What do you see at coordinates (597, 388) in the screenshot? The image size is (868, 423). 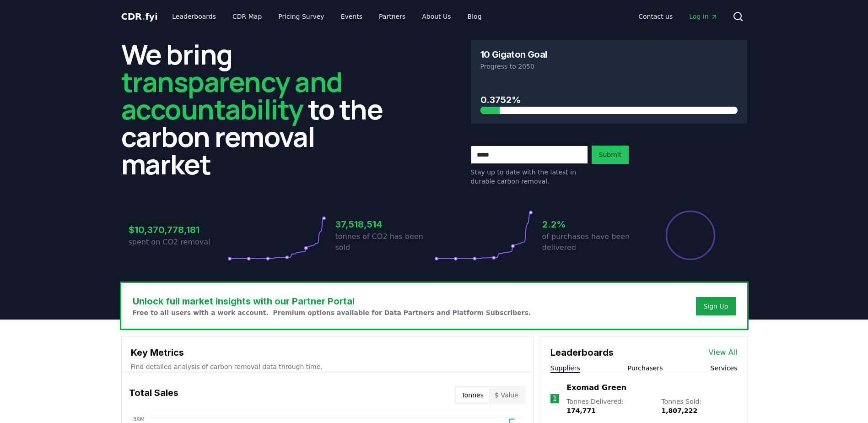 I see `a: Exomad Green` at bounding box center [597, 388].